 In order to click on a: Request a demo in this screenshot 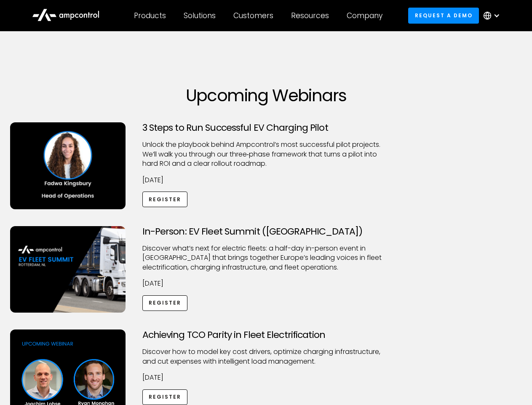, I will do `click(444, 15)`.